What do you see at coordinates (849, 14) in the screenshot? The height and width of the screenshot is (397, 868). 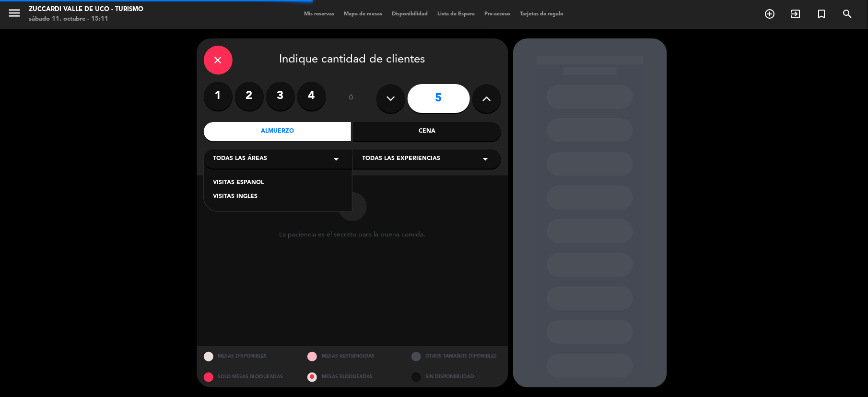 I see `i: search` at bounding box center [849, 14].